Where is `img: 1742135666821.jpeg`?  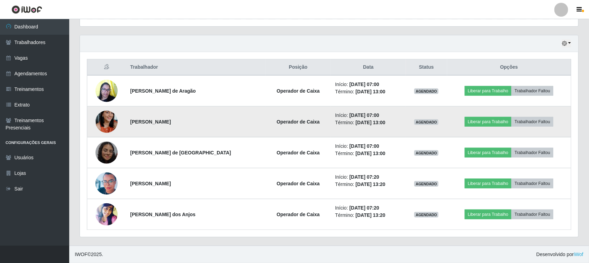 img: 1742135666821.jpeg is located at coordinates (107, 152).